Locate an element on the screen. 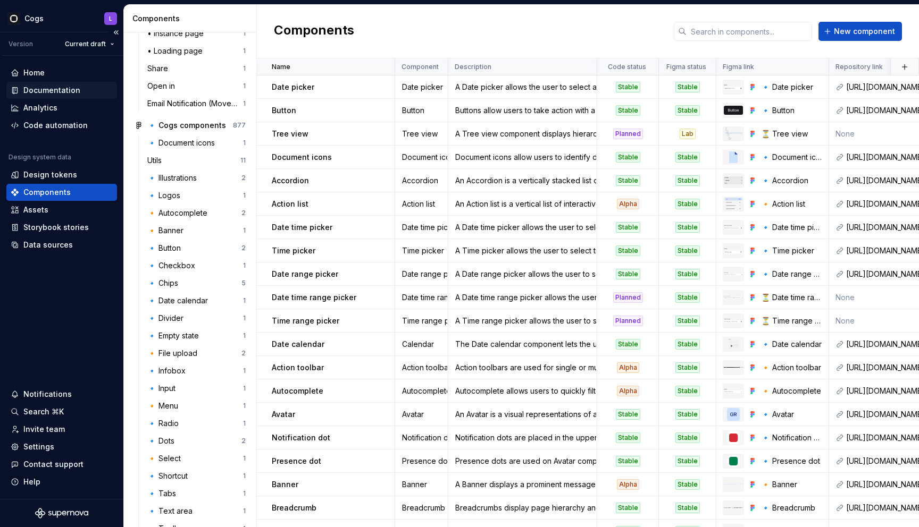 This screenshot has height=527, width=919. a: • Instance page1 is located at coordinates (196, 33).